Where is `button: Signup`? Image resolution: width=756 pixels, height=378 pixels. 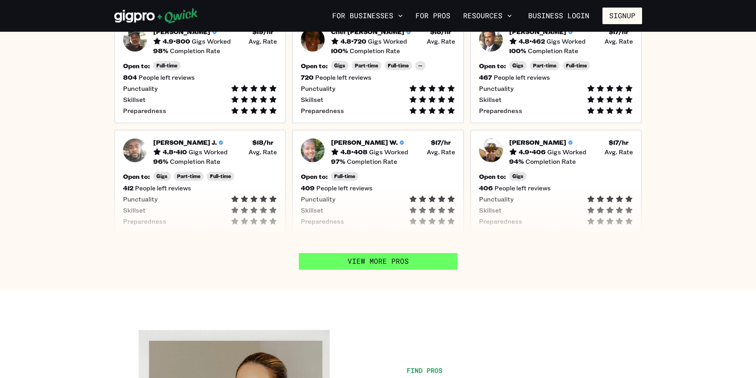 button: Signup is located at coordinates (622, 16).